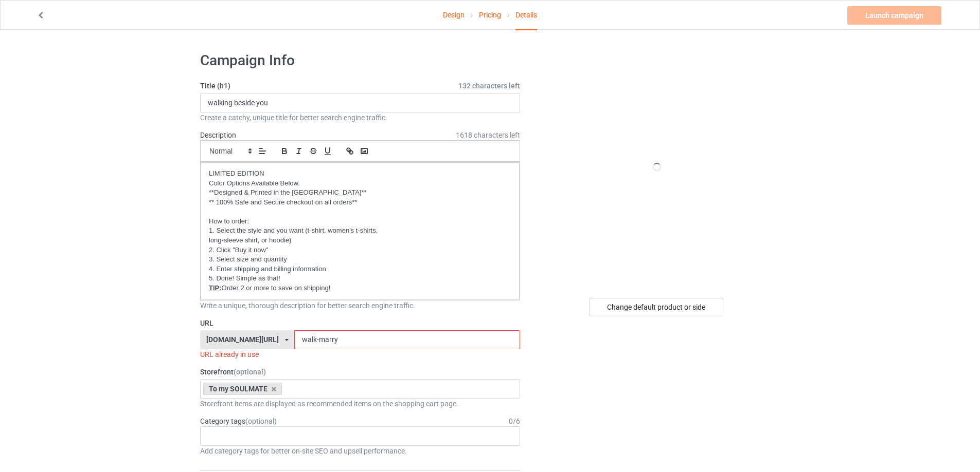 The width and height of the screenshot is (980, 472). I want to click on div: Change default product or side, so click(656, 307).